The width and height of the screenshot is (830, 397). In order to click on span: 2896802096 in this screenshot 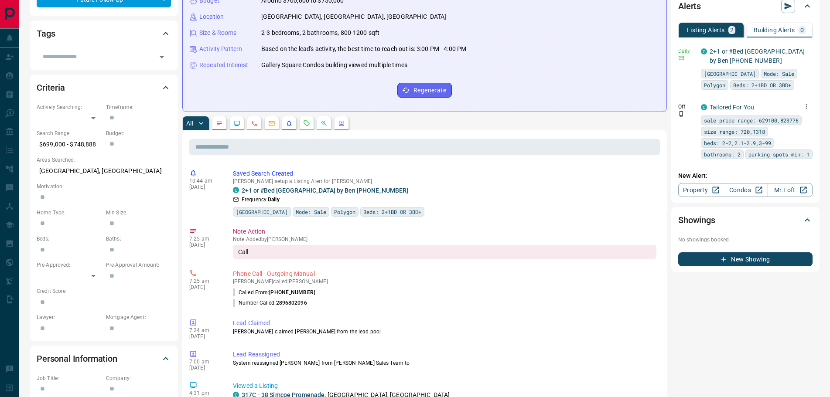, I will do `click(291, 303)`.